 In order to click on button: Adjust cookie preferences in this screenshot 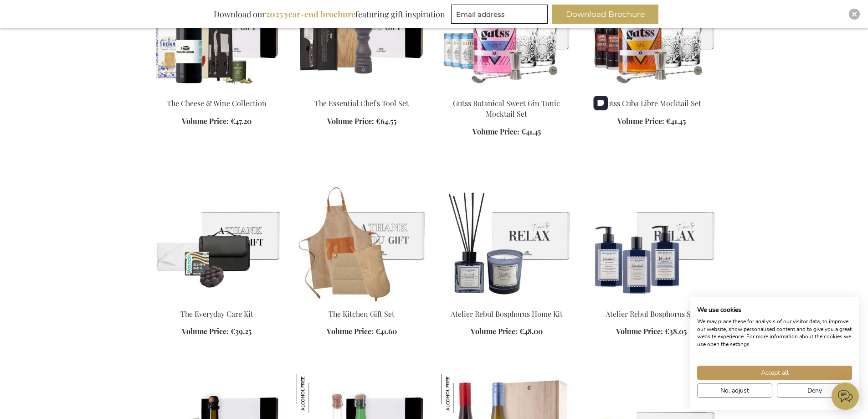, I will do `click(734, 390)`.